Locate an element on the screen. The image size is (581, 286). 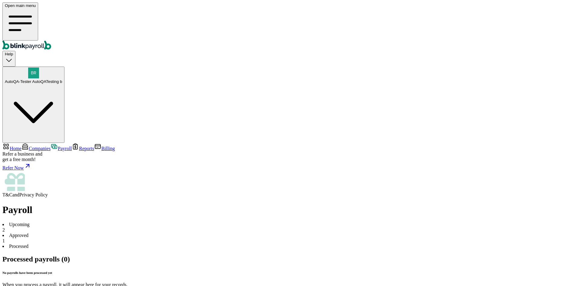
nav: Sidebar is located at coordinates (290, 170).